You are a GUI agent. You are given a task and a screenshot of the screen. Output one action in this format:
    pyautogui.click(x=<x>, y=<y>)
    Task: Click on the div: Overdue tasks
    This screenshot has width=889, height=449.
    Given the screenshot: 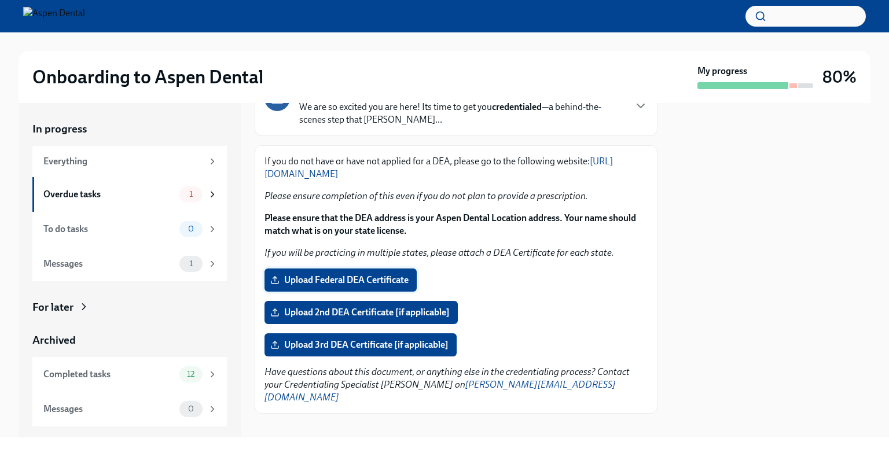 What is the action you would take?
    pyautogui.click(x=109, y=194)
    